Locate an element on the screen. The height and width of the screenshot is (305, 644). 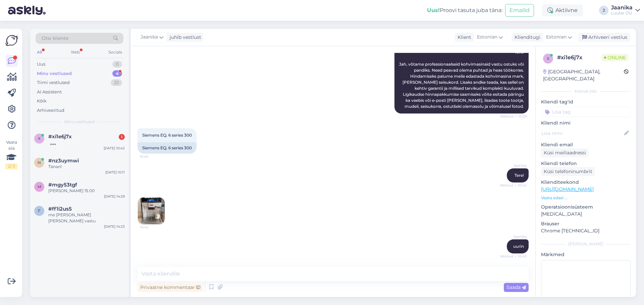
div: Küsi telefoninumbrit is located at coordinates (568, 172).